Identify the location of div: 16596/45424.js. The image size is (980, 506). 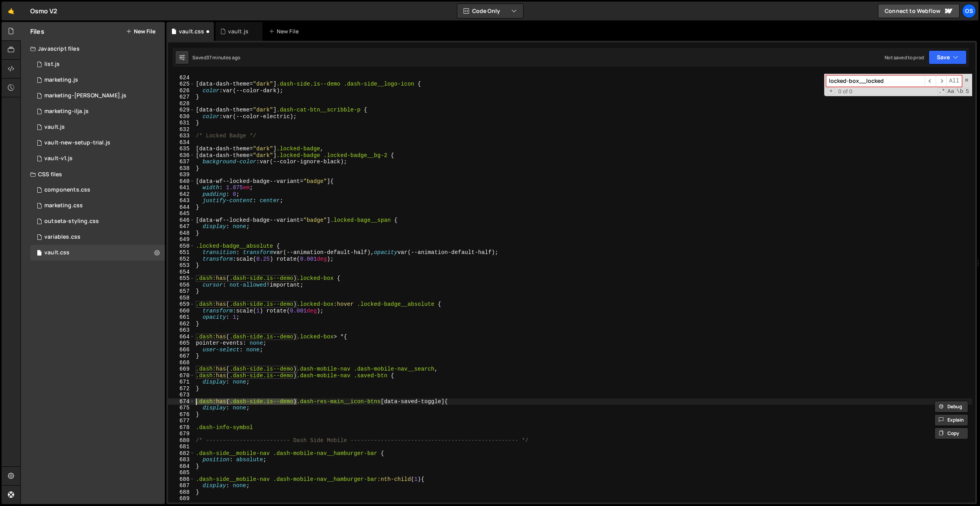
(97, 96).